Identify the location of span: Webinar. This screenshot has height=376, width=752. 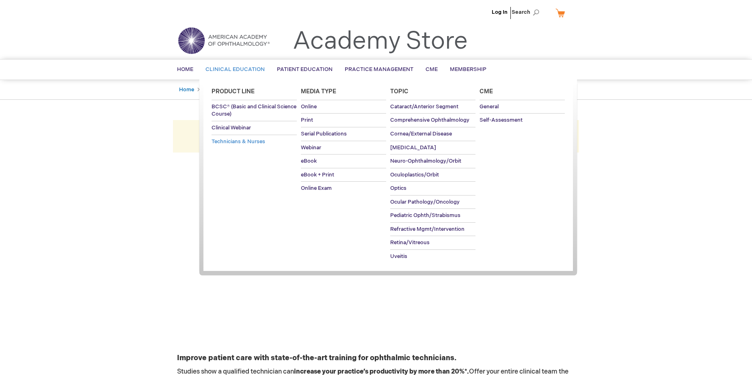
(311, 148).